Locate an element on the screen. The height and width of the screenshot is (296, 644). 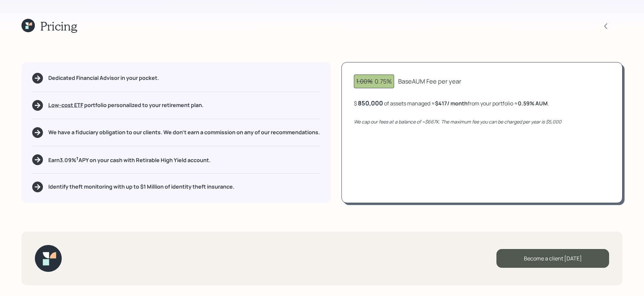
b: $417 / month is located at coordinates (451, 103).